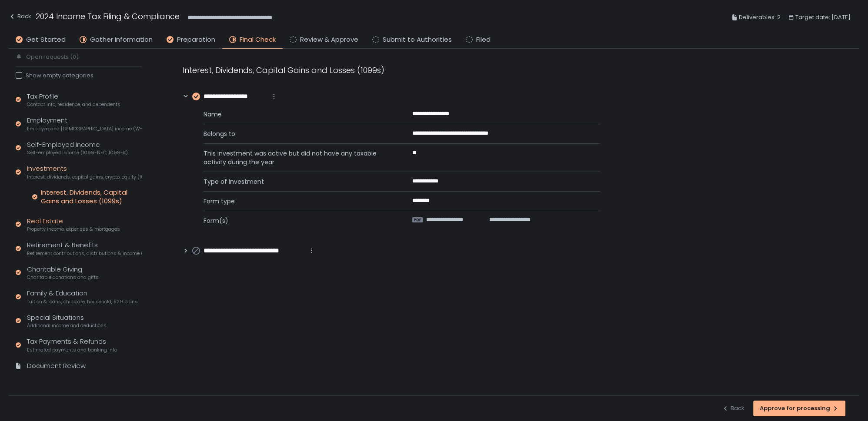 The image size is (868, 421). What do you see at coordinates (84, 172) in the screenshot?
I see `div: Investments` at bounding box center [84, 172].